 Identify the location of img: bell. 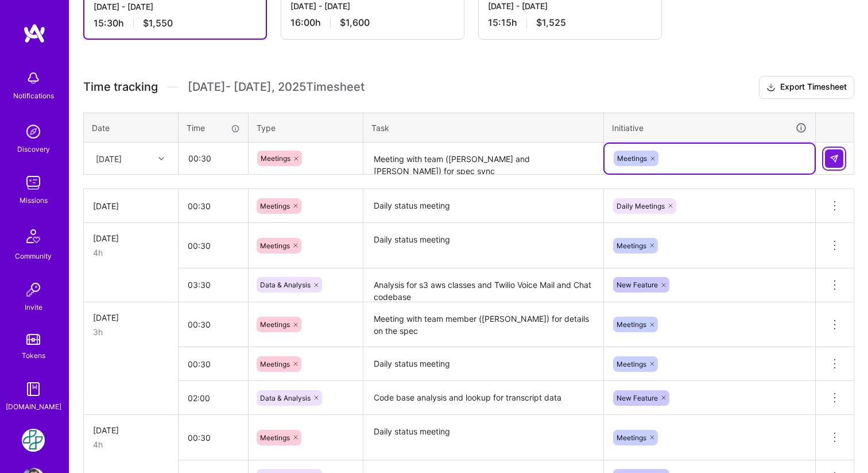
(33, 78).